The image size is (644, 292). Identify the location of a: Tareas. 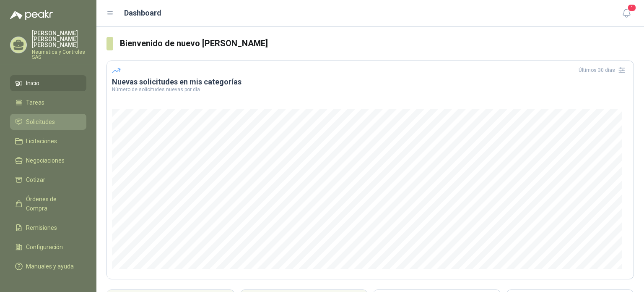
(48, 102).